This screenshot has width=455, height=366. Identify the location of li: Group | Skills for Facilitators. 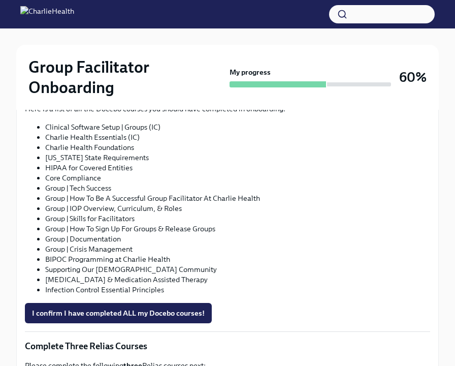
(238, 218).